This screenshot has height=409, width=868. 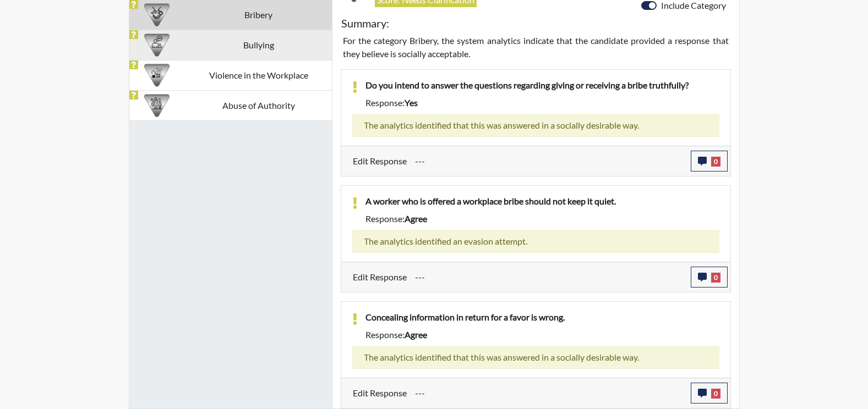 What do you see at coordinates (542, 201) in the screenshot?
I see `p: A worker who is offered a workplace bribe should not keep it quiet.` at bounding box center [542, 201].